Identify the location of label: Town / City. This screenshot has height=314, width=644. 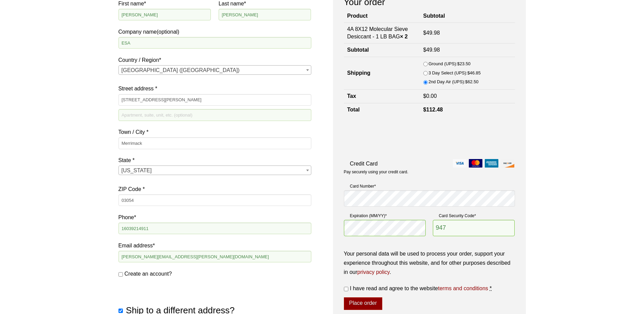
(215, 132).